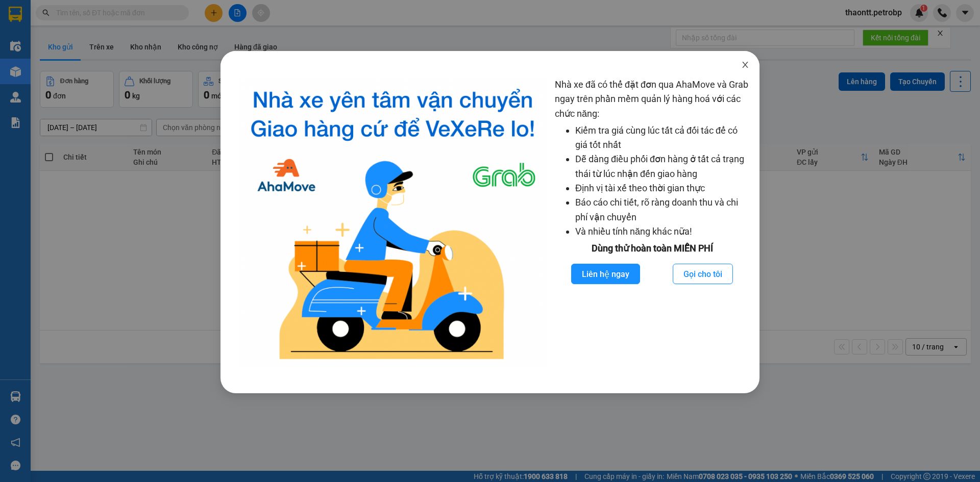  What do you see at coordinates (703, 274) in the screenshot?
I see `button: Gọi cho tôi` at bounding box center [703, 274].